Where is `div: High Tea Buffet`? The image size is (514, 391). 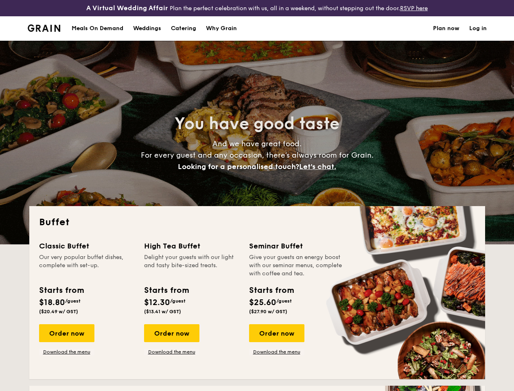 div: High Tea Buffet is located at coordinates (192, 246).